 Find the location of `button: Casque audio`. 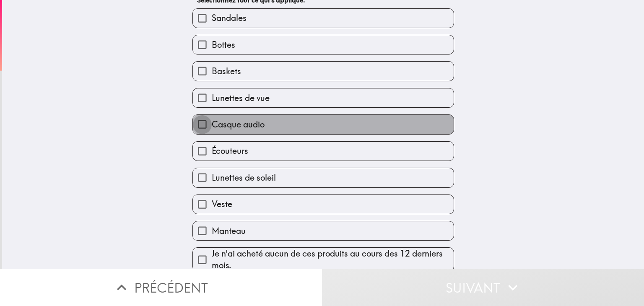

button: Casque audio is located at coordinates (323, 124).